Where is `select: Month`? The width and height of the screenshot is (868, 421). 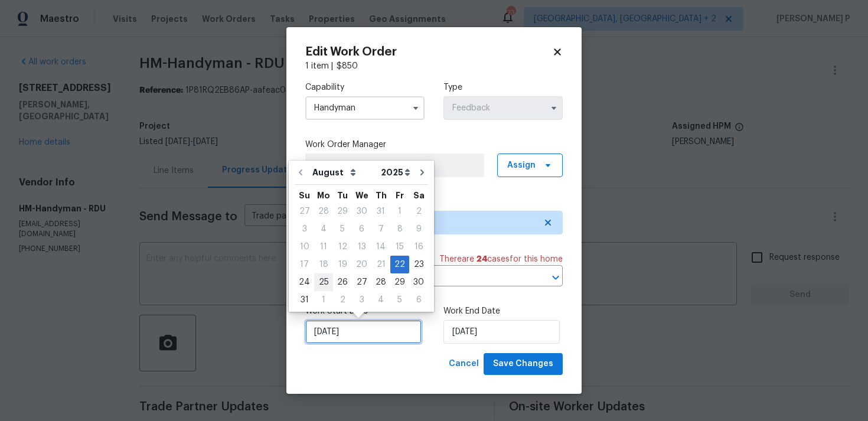
select: Month is located at coordinates (343, 172).